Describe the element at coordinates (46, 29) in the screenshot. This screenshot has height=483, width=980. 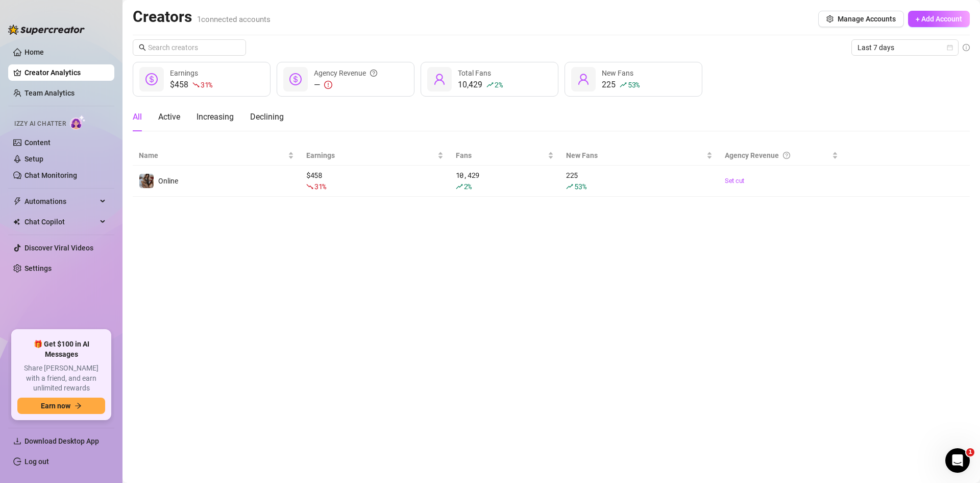
I see `img: logo-BBDzfeDw.svg` at that location.